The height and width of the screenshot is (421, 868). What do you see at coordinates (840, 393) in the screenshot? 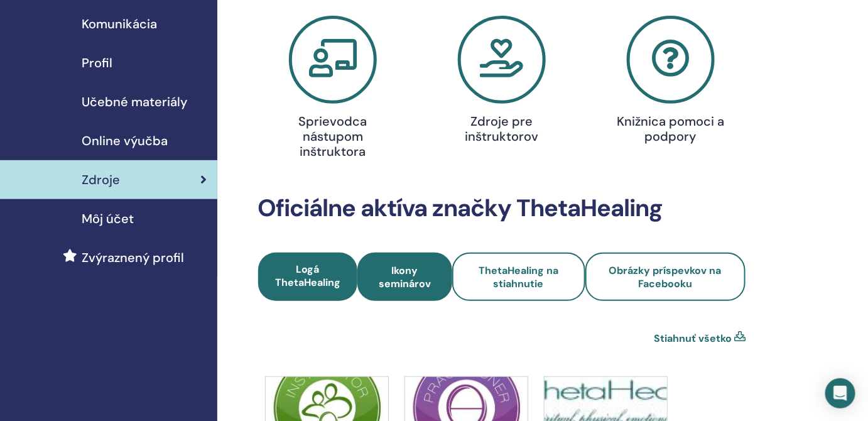
I see `div: Open Intercom Messenger` at bounding box center [840, 393].